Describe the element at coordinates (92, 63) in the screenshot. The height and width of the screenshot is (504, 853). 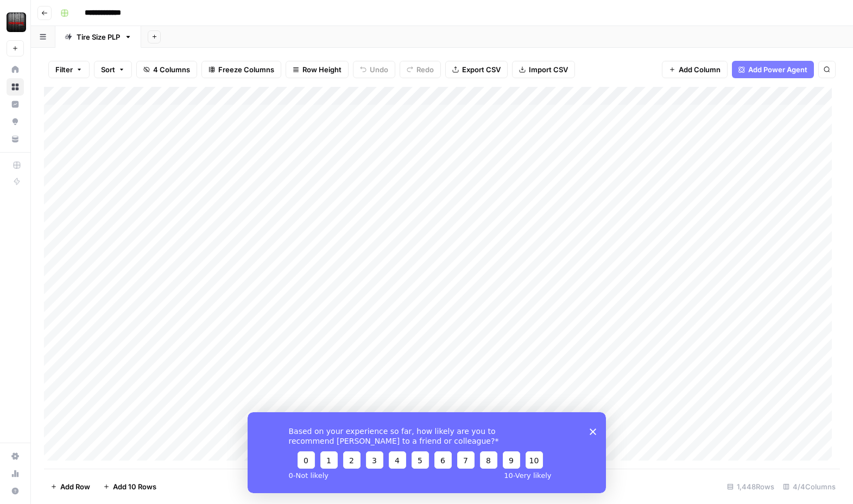
I see `div: 0 - Not likely` at that location.